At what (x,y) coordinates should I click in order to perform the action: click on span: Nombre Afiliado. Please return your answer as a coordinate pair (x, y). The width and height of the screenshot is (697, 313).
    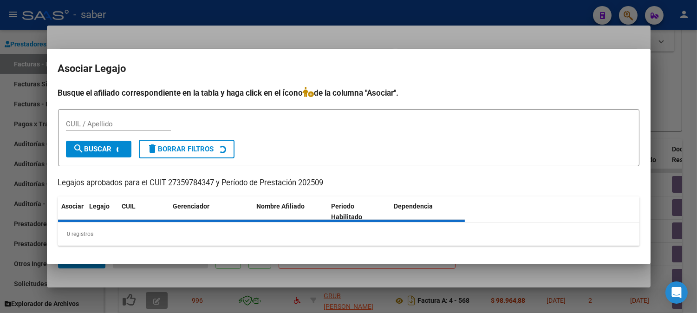
    Looking at the image, I should click on (281, 206).